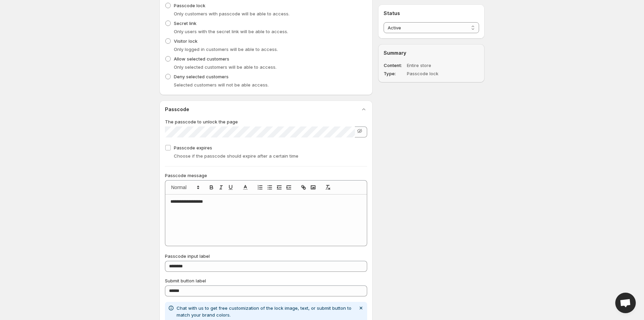 This screenshot has height=320, width=644. Describe the element at coordinates (431, 13) in the screenshot. I see `h2: Status` at that location.